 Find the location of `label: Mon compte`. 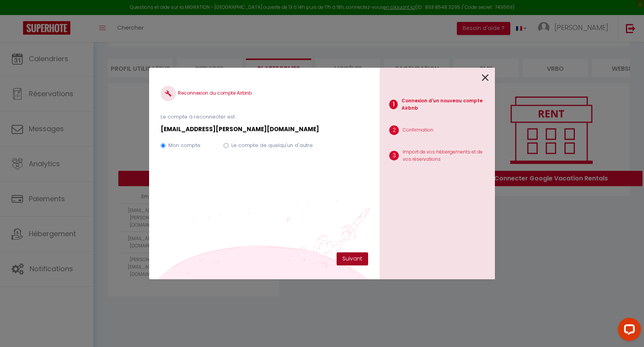

label: Mon compte is located at coordinates (184, 145).